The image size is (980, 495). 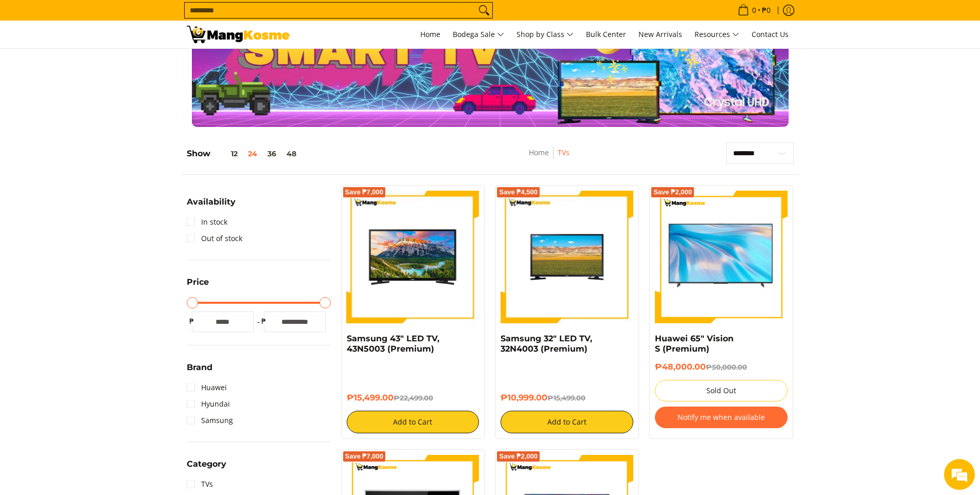 What do you see at coordinates (210, 420) in the screenshot?
I see `a: Samsung` at bounding box center [210, 420].